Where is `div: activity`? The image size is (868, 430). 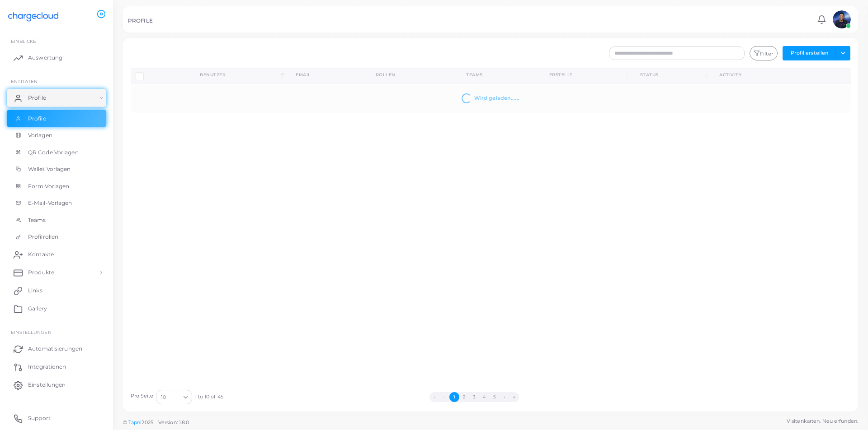
div: activity is located at coordinates (757, 75).